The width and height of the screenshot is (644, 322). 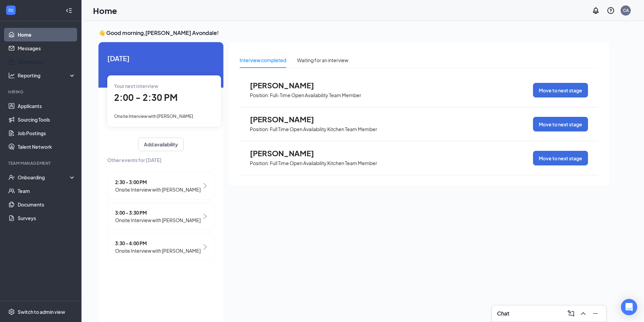 I want to click on span: 2:00 - 2:30 PM, so click(x=145, y=97).